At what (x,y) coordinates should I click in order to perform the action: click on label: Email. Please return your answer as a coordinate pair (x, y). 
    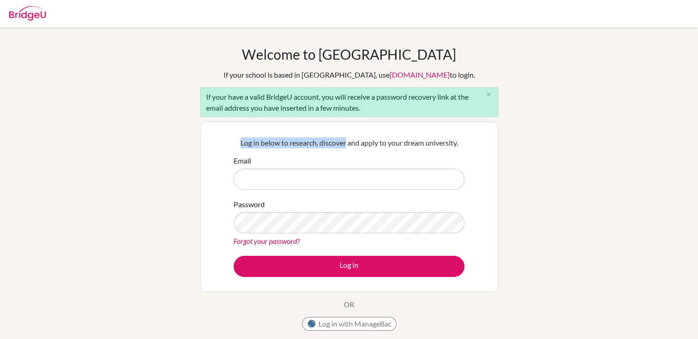
    Looking at the image, I should click on (242, 161).